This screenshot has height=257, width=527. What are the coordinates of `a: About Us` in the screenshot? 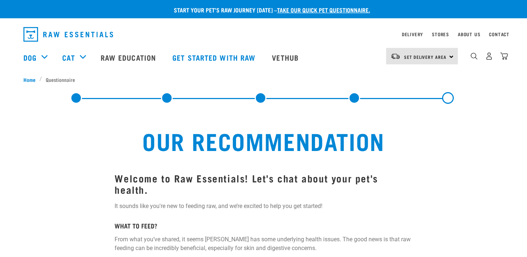 It's located at (469, 34).